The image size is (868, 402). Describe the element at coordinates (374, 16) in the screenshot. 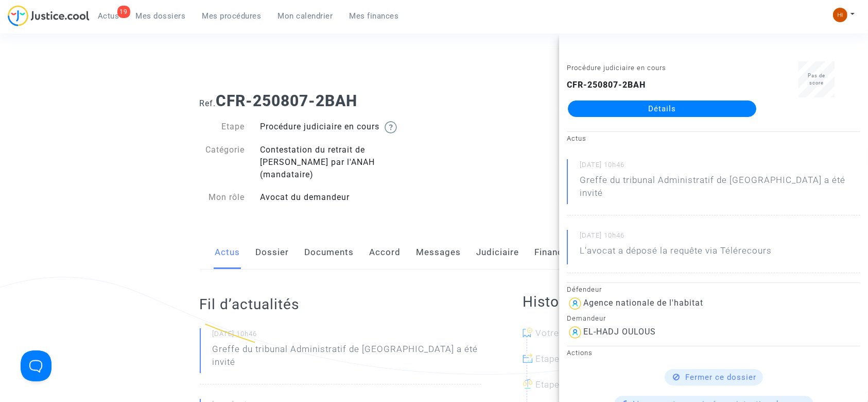

I see `span: Mes finances` at that location.